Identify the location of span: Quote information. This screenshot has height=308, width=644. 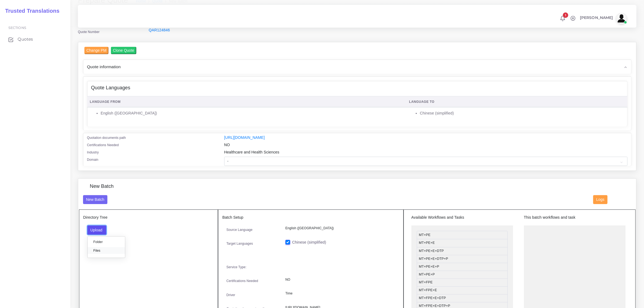
(104, 67).